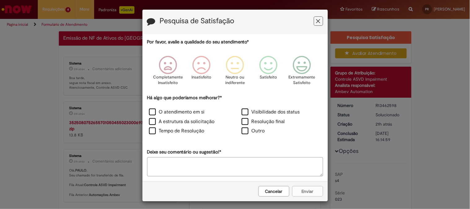 The height and width of the screenshot is (209, 470). I want to click on label: Por favor, avalie a qualidade do seu atendimento*, so click(198, 42).